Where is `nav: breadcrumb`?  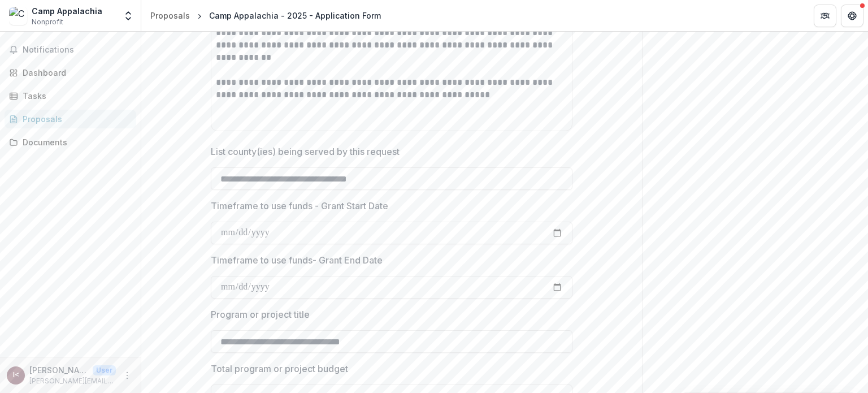
nav: breadcrumb is located at coordinates (265, 15).